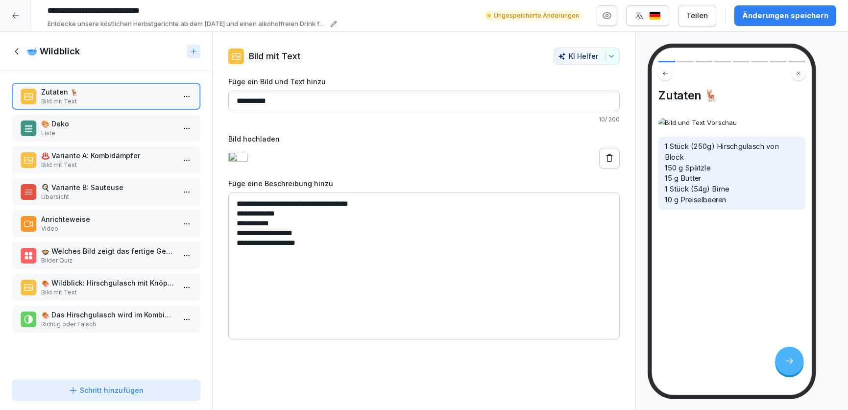 The height and width of the screenshot is (410, 848). What do you see at coordinates (785, 16) in the screenshot?
I see `div: Änderungen speichern` at bounding box center [785, 16].